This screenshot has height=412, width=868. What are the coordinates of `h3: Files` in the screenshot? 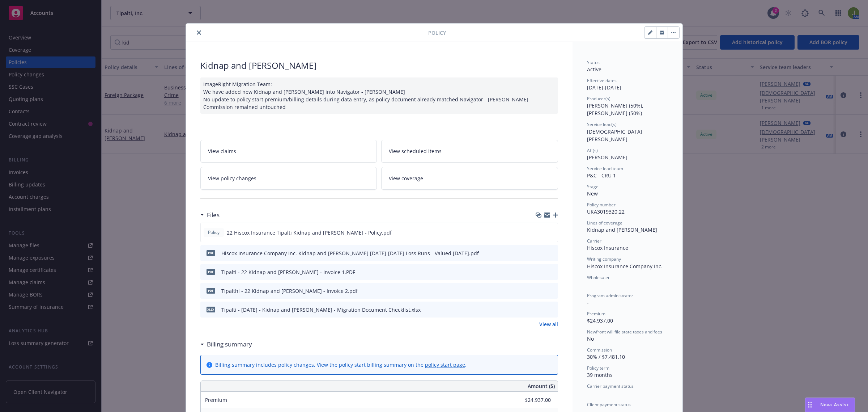 It's located at (213, 215).